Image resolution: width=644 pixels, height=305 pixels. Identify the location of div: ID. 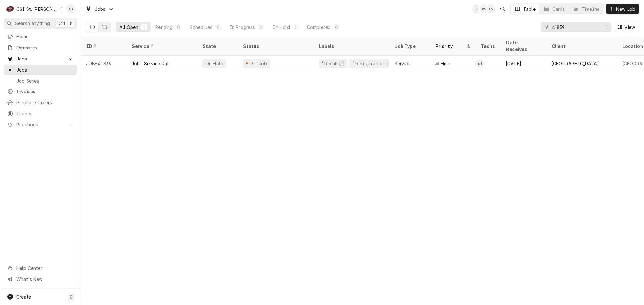
(103, 46).